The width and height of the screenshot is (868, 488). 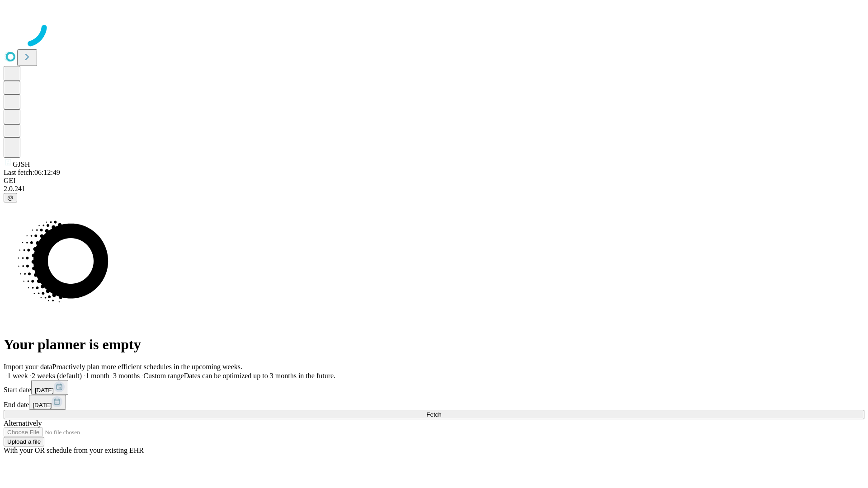 I want to click on span: GJSH, so click(x=21, y=164).